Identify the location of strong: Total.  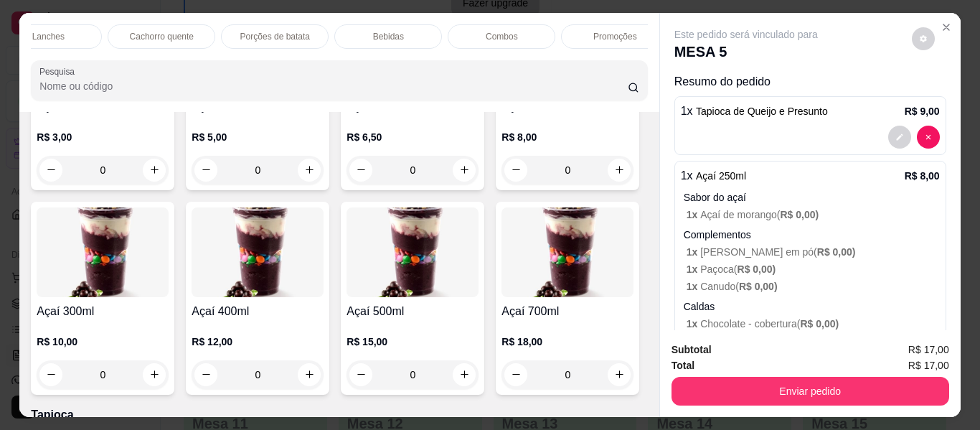
(683, 365).